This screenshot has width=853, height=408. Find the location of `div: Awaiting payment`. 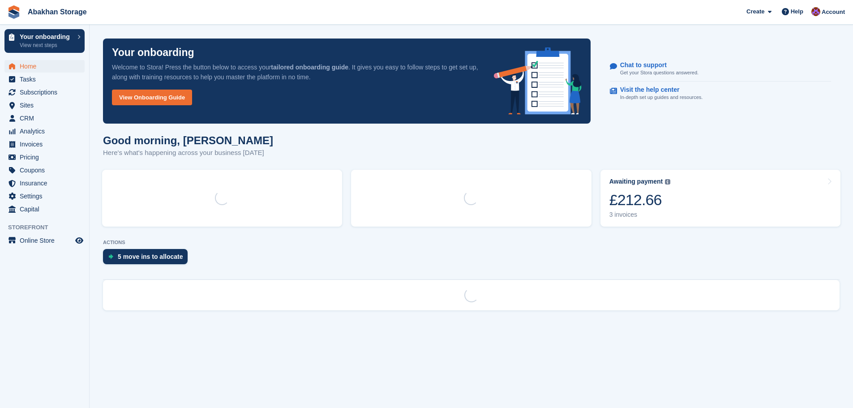

div: Awaiting payment is located at coordinates (636, 181).